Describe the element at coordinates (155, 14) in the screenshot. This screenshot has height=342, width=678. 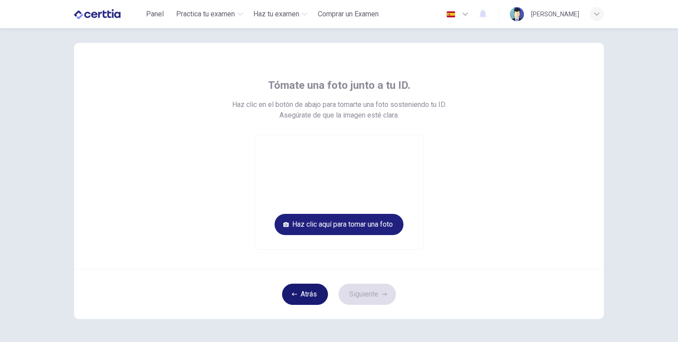
I see `a: Panel` at that location.